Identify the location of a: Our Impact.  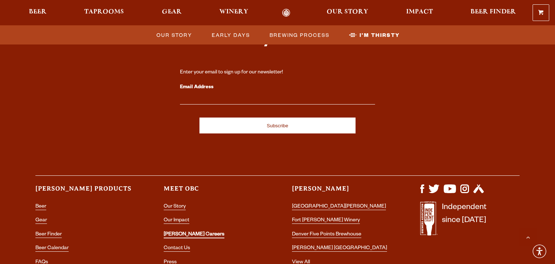
(176, 221).